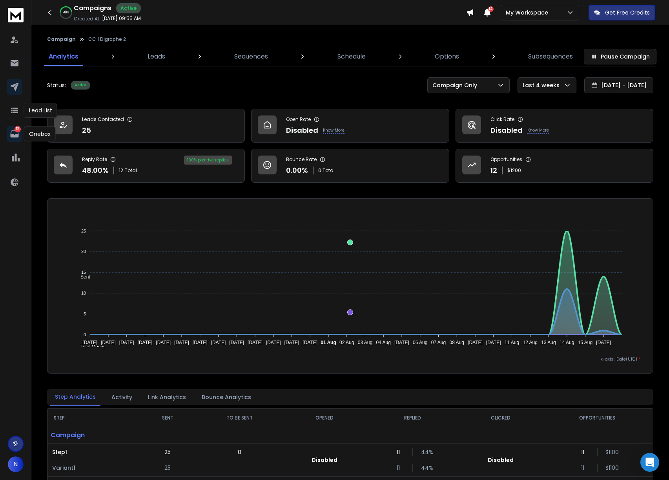 Image resolution: width=669 pixels, height=480 pixels. What do you see at coordinates (66, 13) in the screenshot?
I see `p: 48 %` at bounding box center [66, 13].